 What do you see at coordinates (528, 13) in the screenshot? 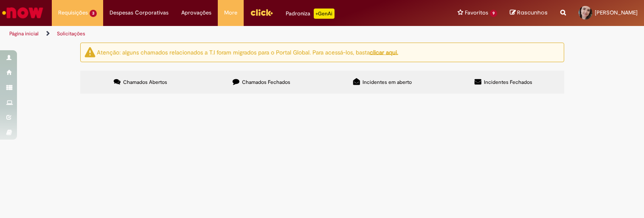
I see `a: Rascunhos` at bounding box center [528, 13].